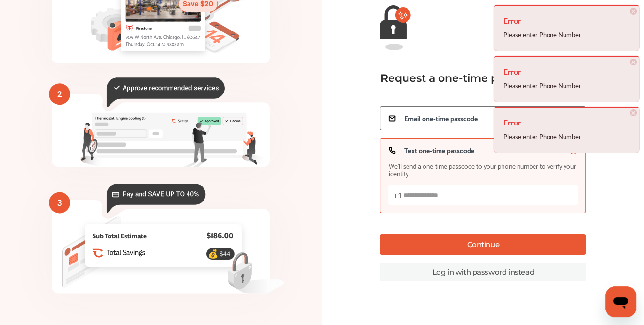 Image resolution: width=644 pixels, height=325 pixels. I want to click on a: Log in with password instead, so click(483, 272).